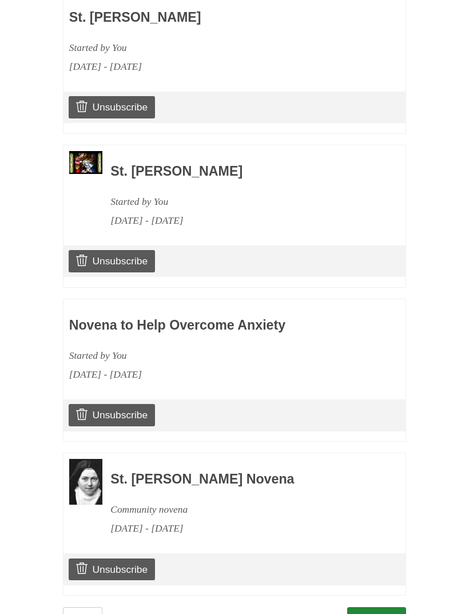 This screenshot has width=469, height=614. Describe the element at coordinates (243, 509) in the screenshot. I see `div: Community novena` at that location.